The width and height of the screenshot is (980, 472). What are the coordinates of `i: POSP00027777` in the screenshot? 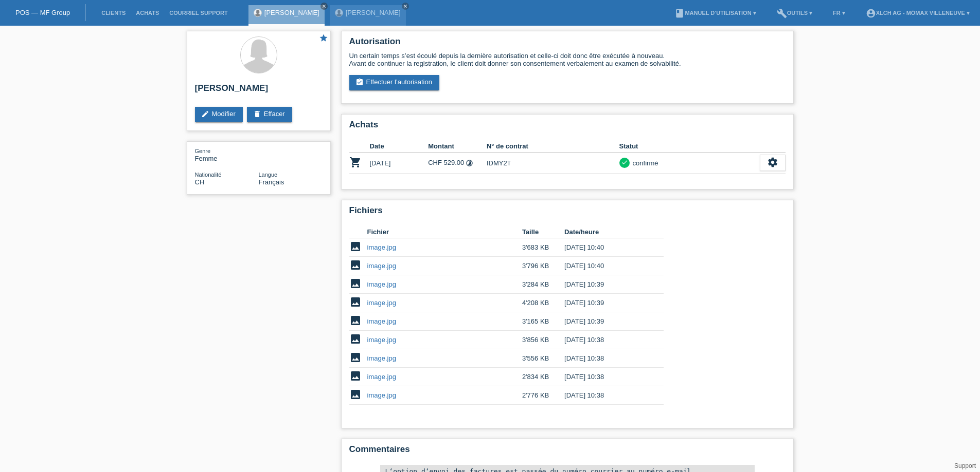 It's located at (356, 163).